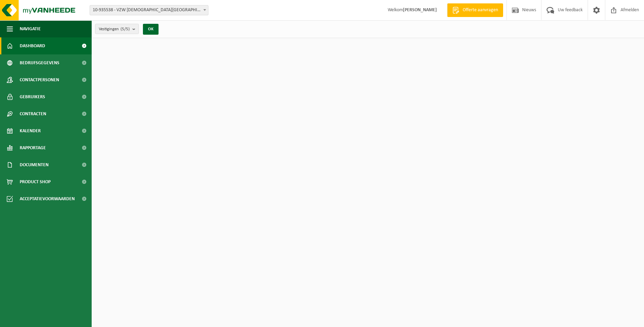 This screenshot has height=327, width=644. I want to click on span: 10-935538 - VZW PRIESTER DAENS COLLEGE - AALST, so click(149, 10).